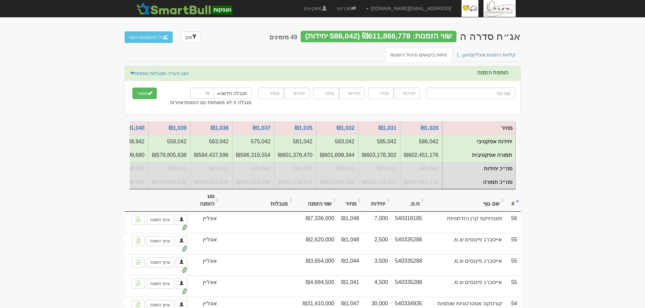  Describe the element at coordinates (350, 286) in the screenshot. I see `td: ₪1,041` at that location.